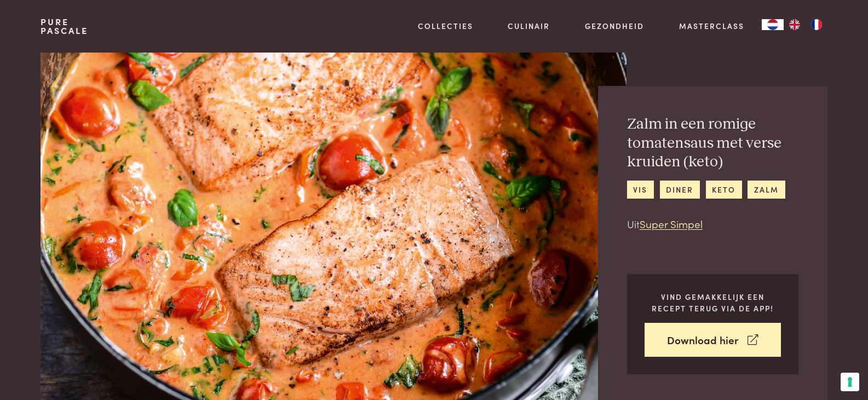 The image size is (868, 400). I want to click on a: Masterclass, so click(711, 26).